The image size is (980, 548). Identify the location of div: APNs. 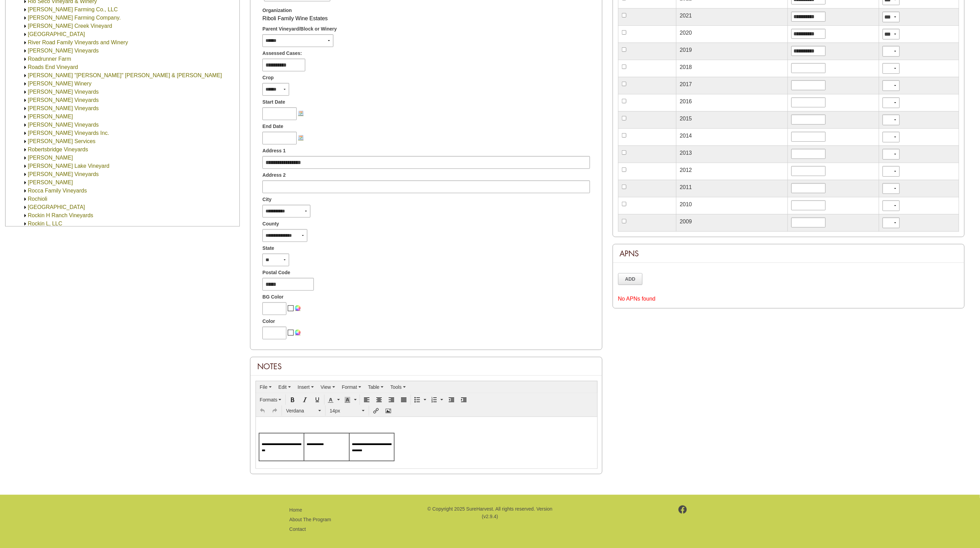
(788, 254).